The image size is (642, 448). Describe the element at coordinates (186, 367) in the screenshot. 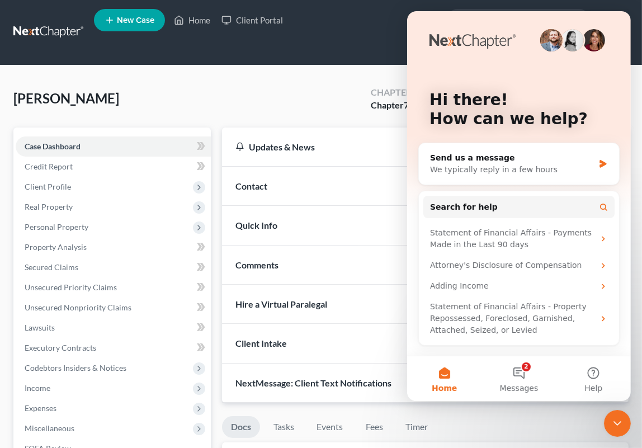

I see `button: Help` at that location.